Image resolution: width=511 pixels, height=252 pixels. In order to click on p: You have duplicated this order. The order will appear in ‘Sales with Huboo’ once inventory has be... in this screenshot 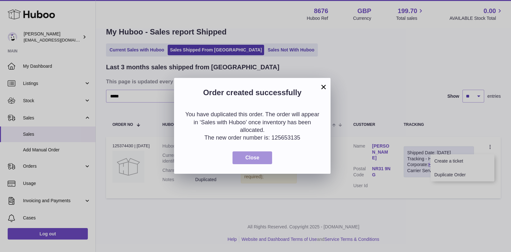, I will do `click(252, 122)`.